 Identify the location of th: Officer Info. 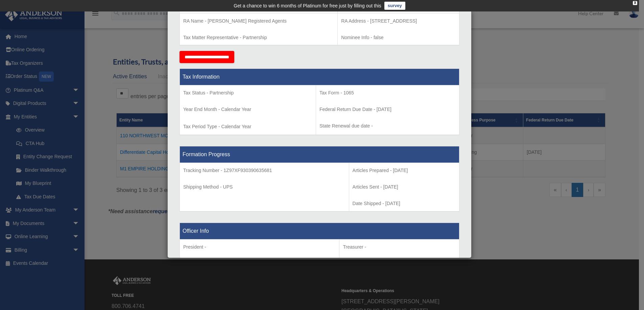
(319, 231).